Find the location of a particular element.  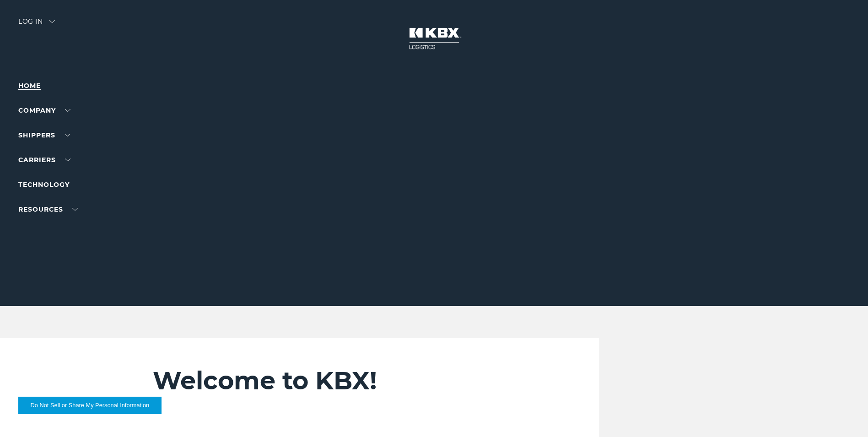

a: Home is located at coordinates (29, 86).